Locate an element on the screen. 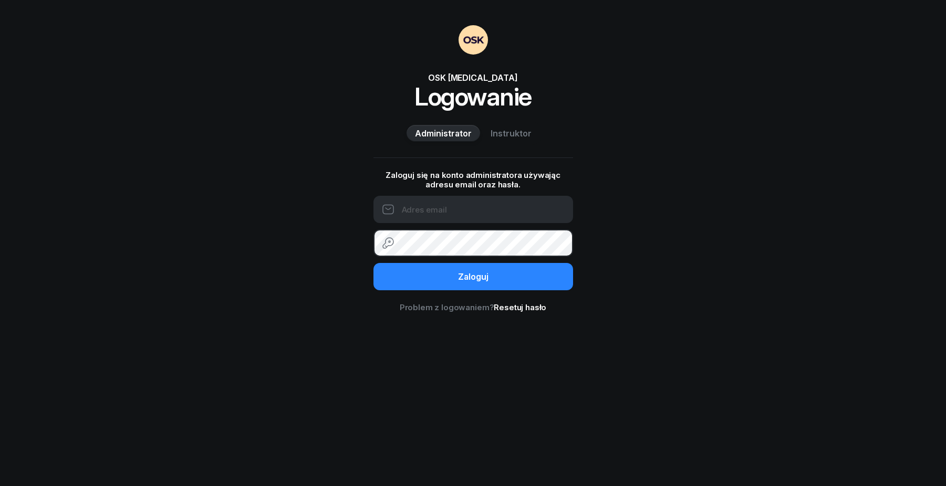  p: Zaloguj się na konto administratora używając adresu email oraz hasła. is located at coordinates (473, 180).